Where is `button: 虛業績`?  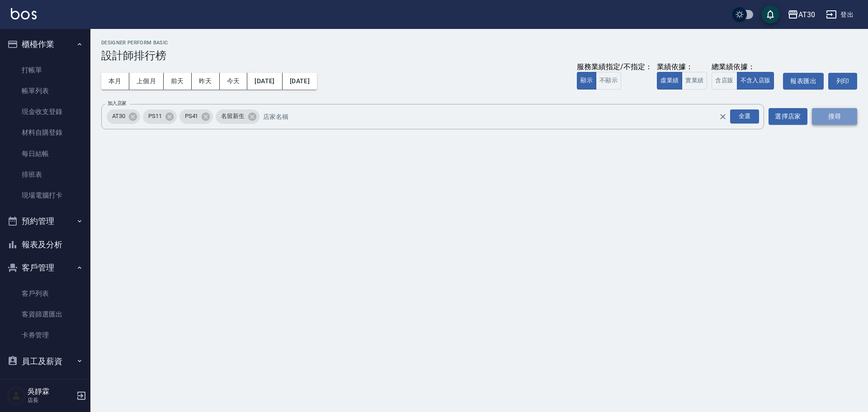 button: 虛業績 is located at coordinates (669, 80).